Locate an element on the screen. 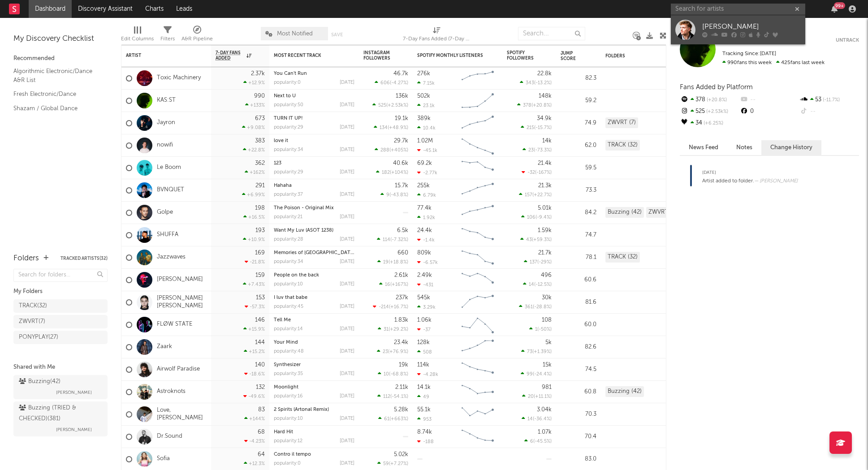  div: 990 is located at coordinates (259, 96).